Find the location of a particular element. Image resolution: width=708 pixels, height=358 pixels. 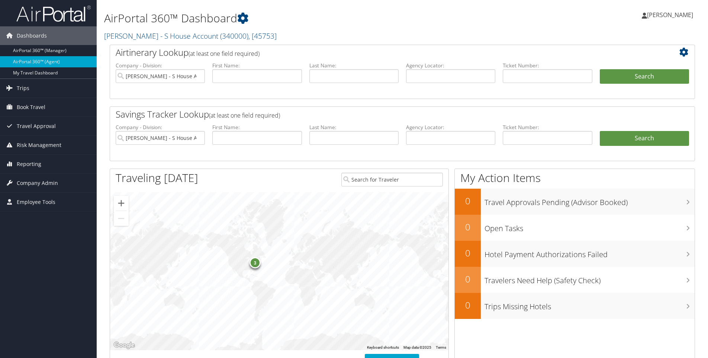

h2: Airtinerary Lookup is located at coordinates (378, 52).